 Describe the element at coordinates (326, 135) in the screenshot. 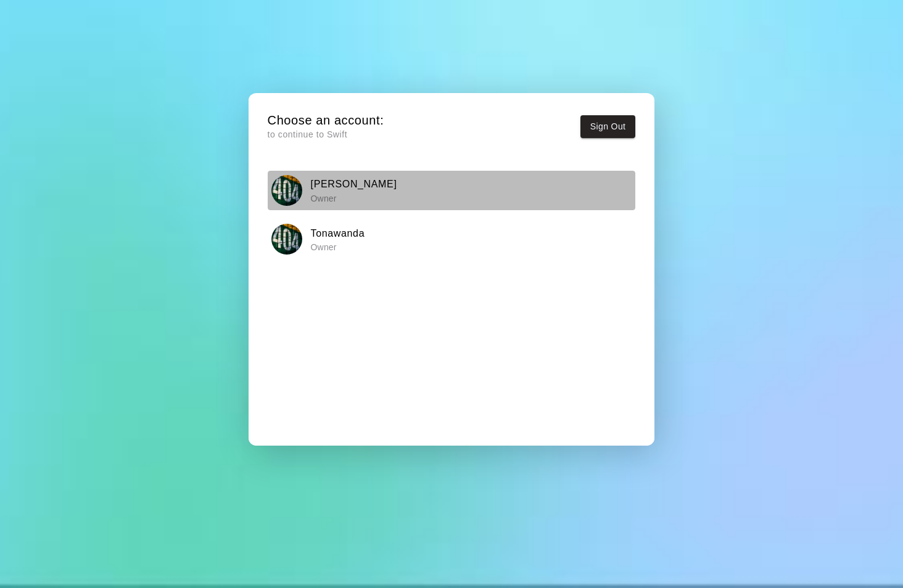

I see `p: to continue to Swift` at that location.